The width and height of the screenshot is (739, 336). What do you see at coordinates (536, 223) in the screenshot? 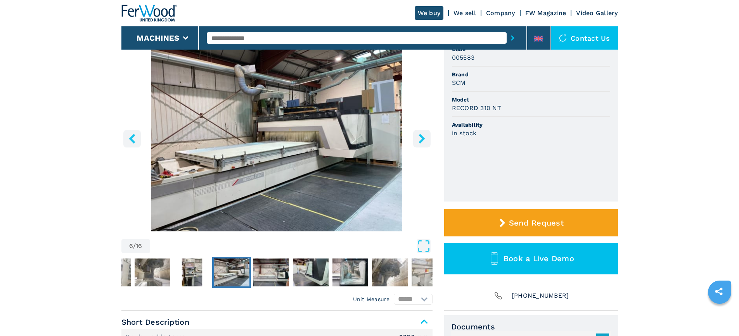
I see `span: Send Request` at bounding box center [536, 223].